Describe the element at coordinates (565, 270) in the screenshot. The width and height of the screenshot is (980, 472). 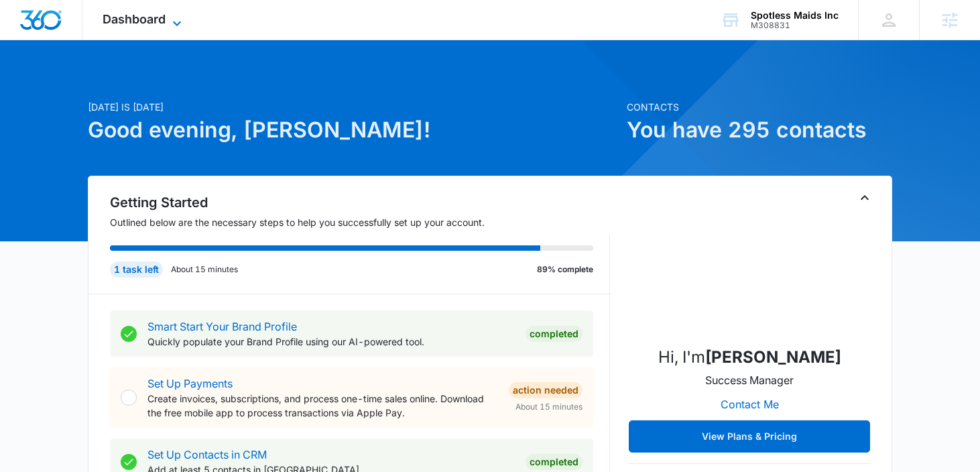
I see `p: 89% complete` at that location.